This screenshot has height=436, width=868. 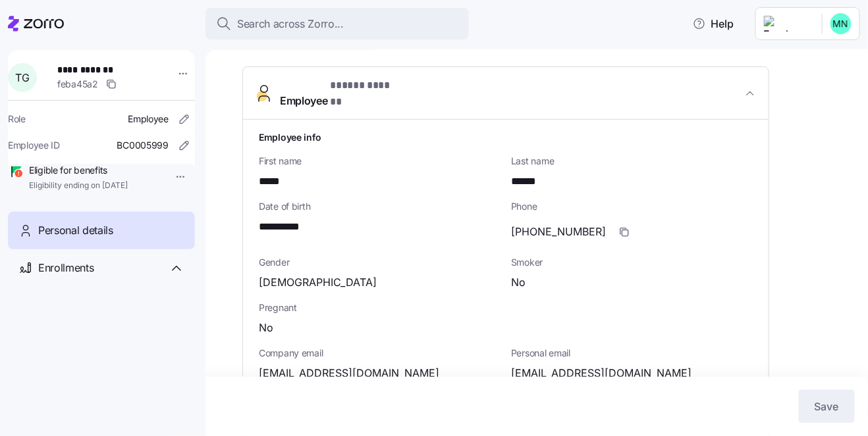 I want to click on span: Date of birth, so click(x=379, y=207).